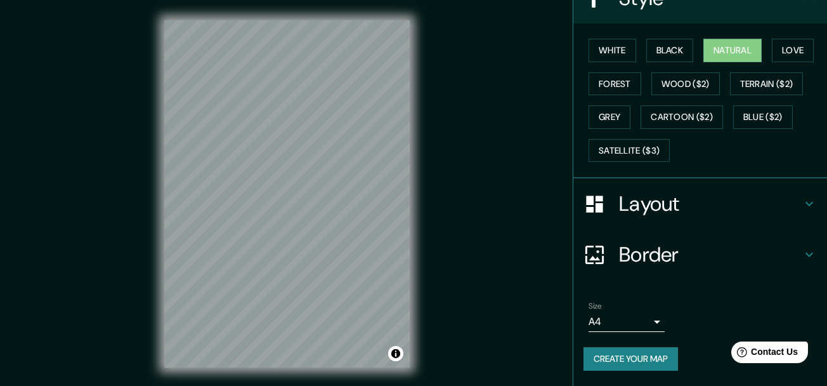  I want to click on button: Grey, so click(610, 117).